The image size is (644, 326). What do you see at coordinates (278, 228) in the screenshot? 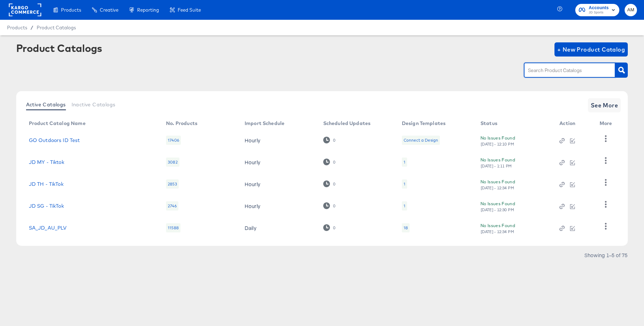
I see `td: Daily` at bounding box center [278, 228].